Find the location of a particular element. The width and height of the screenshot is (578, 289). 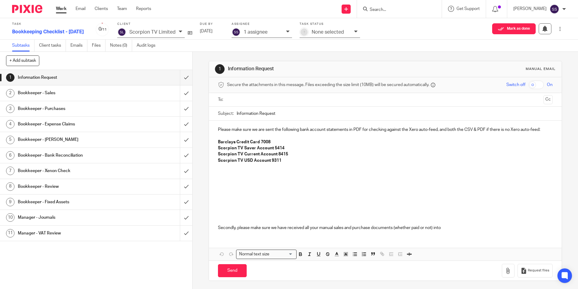

p: None selected is located at coordinates (328, 32).